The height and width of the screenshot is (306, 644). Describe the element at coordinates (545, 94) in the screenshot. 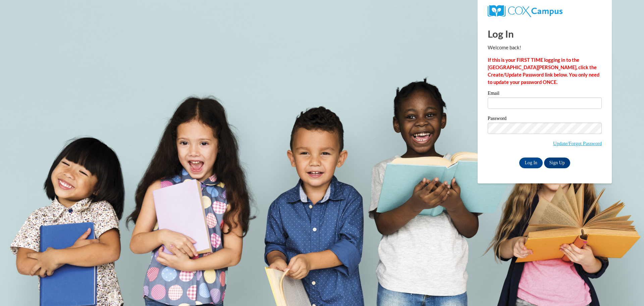

I see `label: Email` at that location.